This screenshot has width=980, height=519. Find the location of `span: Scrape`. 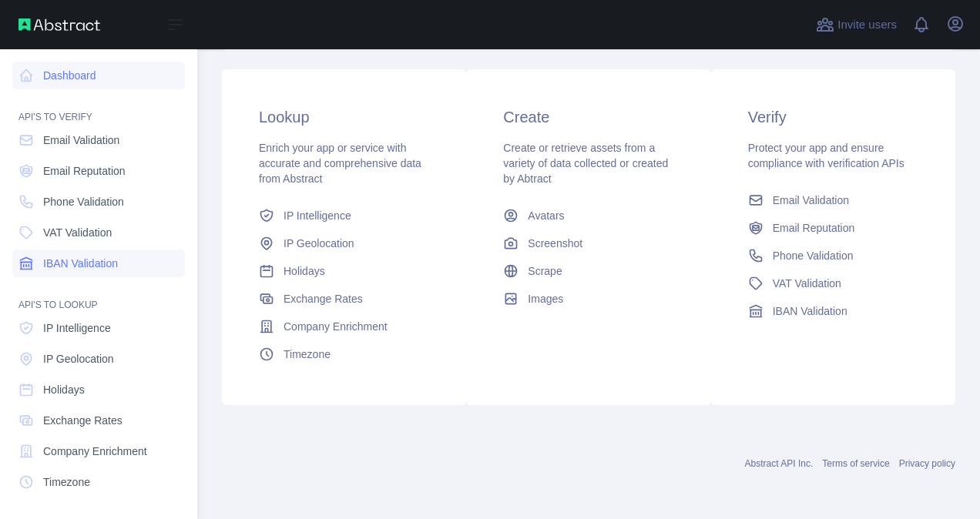

span: Scrape is located at coordinates (545, 271).